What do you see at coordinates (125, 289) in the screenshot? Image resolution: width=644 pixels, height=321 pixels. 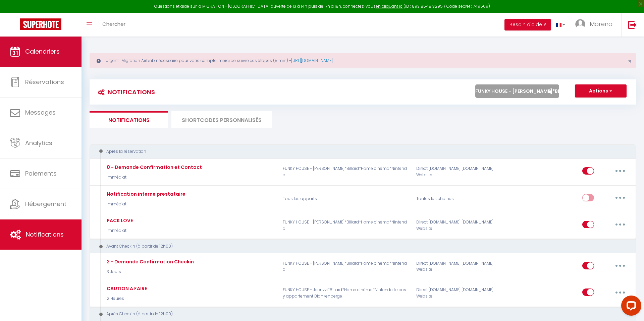 I see `div: CAUTION A FAIRE` at bounding box center [125, 289].